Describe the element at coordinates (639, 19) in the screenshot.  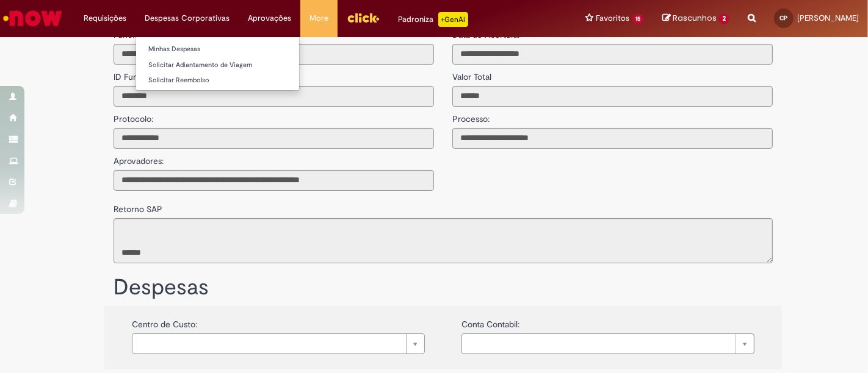
I see `span: 15` at that location.